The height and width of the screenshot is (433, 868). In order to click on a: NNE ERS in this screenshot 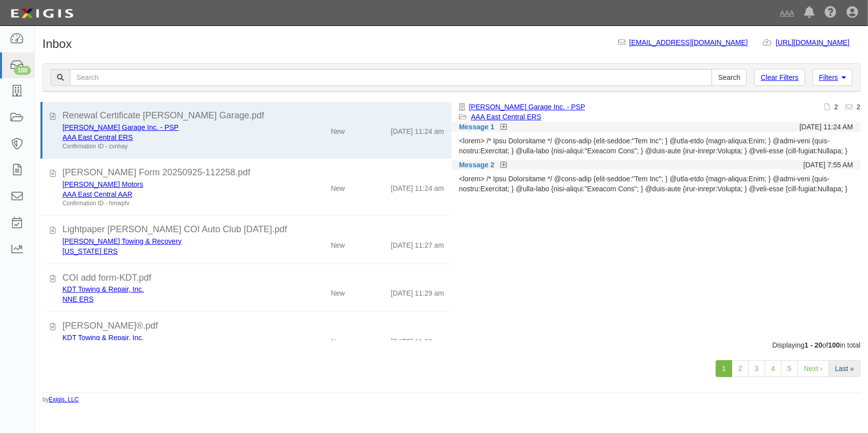, I will do `click(78, 299)`.